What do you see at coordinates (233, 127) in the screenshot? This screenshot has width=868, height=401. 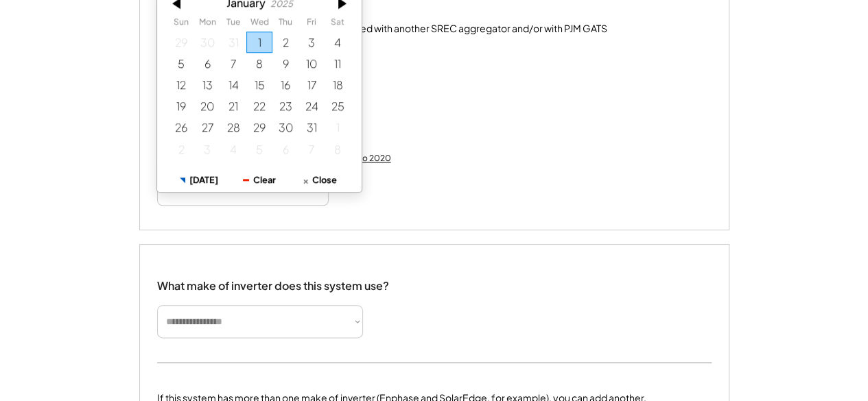 I see `div: 1/28/2025` at bounding box center [233, 127].